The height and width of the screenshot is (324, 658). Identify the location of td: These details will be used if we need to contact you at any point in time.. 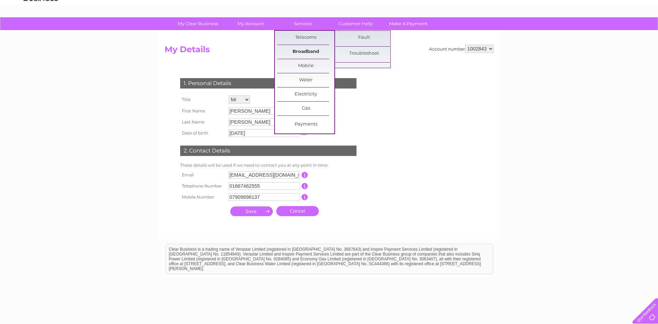
(268, 165).